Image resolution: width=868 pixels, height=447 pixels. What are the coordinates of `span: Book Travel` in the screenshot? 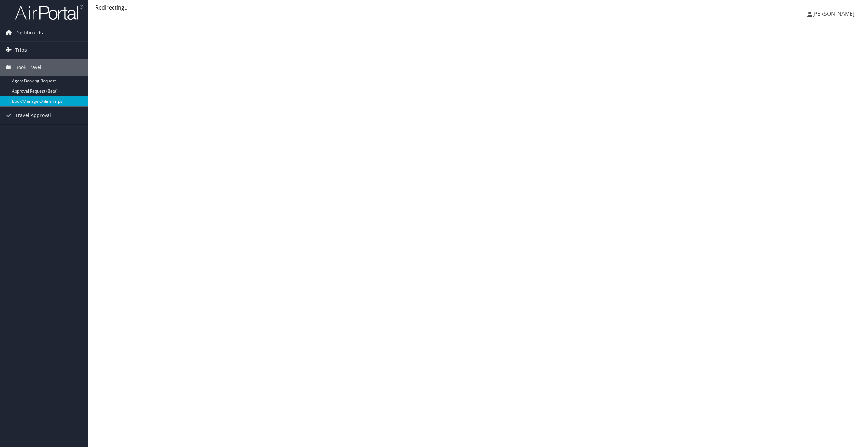 It's located at (28, 67).